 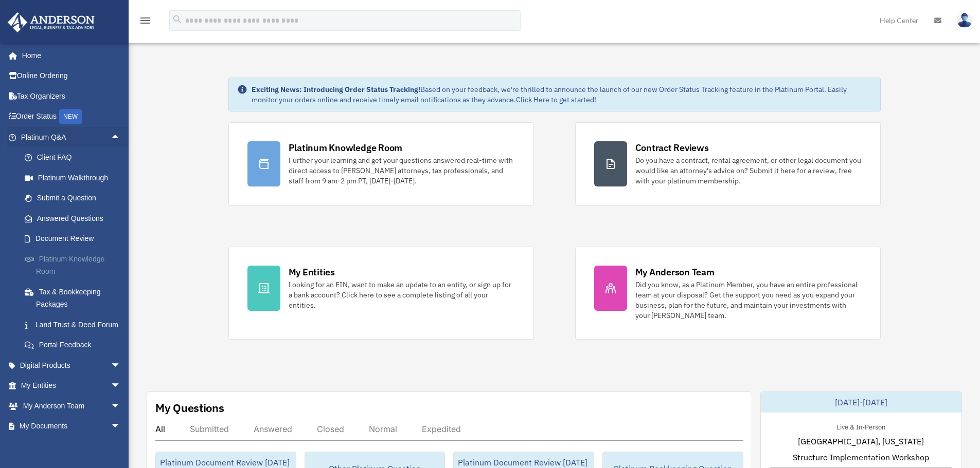 I want to click on div: All, so click(x=160, y=429).